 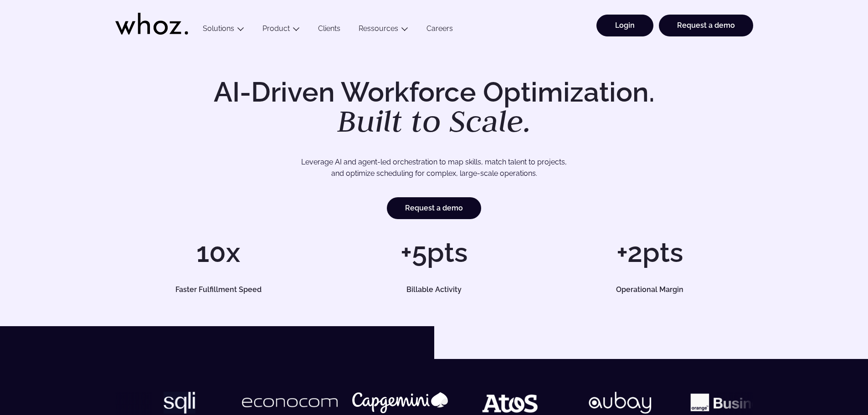 What do you see at coordinates (224, 30) in the screenshot?
I see `button: Solutions` at bounding box center [224, 30].